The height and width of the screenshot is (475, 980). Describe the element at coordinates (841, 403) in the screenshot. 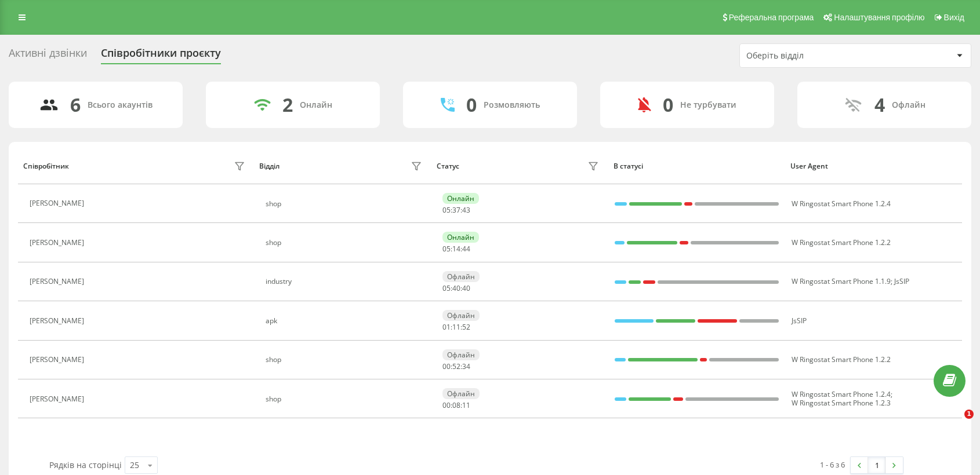

I see `span: W Ringostat Smart Phone 1.2.3` at that location.